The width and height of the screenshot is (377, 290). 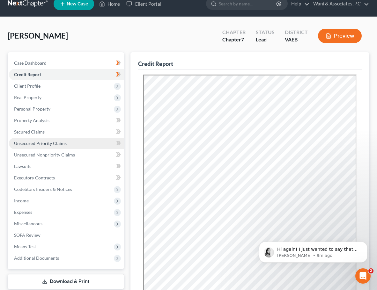 I want to click on span: 7, so click(x=242, y=39).